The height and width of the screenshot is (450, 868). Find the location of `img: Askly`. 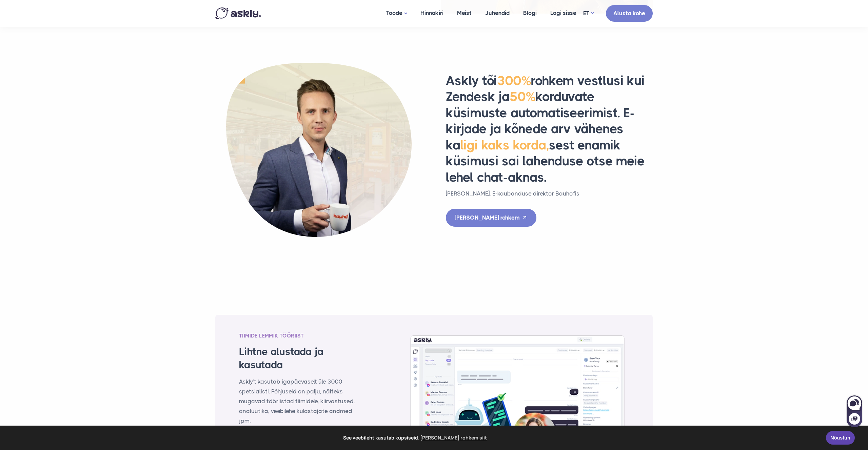

img: Askly is located at coordinates (238, 13).